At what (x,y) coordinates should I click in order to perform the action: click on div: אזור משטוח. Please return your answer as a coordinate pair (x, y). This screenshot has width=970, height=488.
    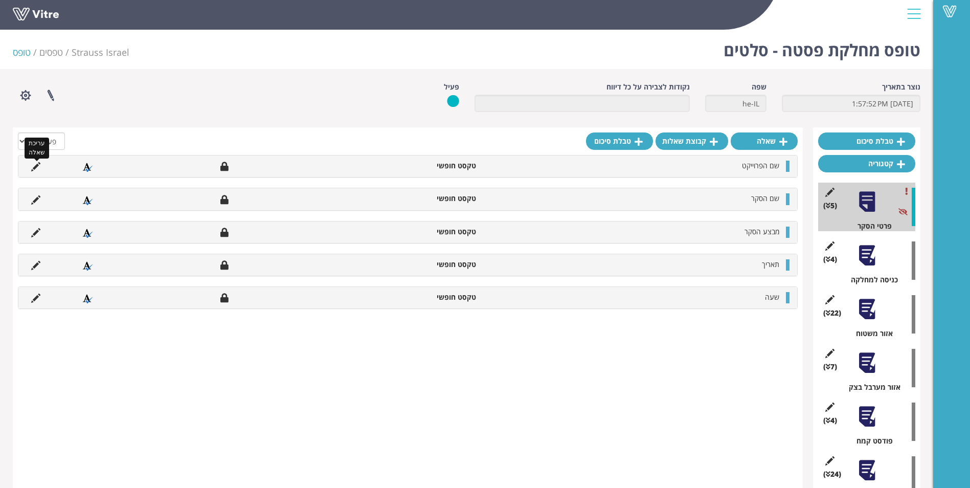
    Looking at the image, I should click on (870, 333).